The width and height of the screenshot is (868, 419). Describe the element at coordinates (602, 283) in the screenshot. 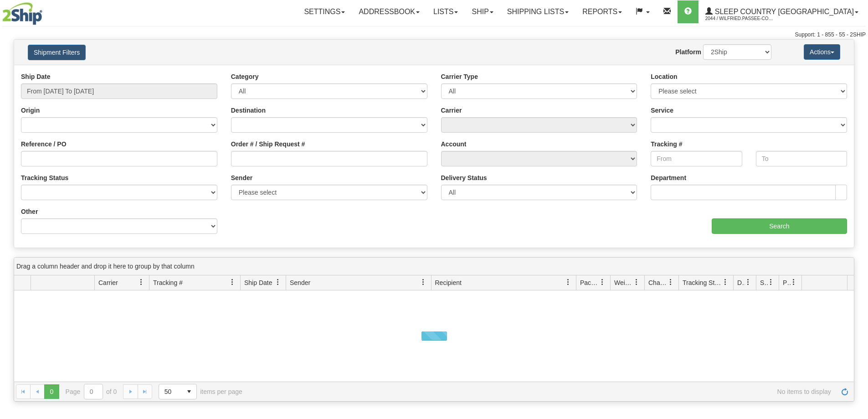

I see `a: Packages filter column settings` at that location.